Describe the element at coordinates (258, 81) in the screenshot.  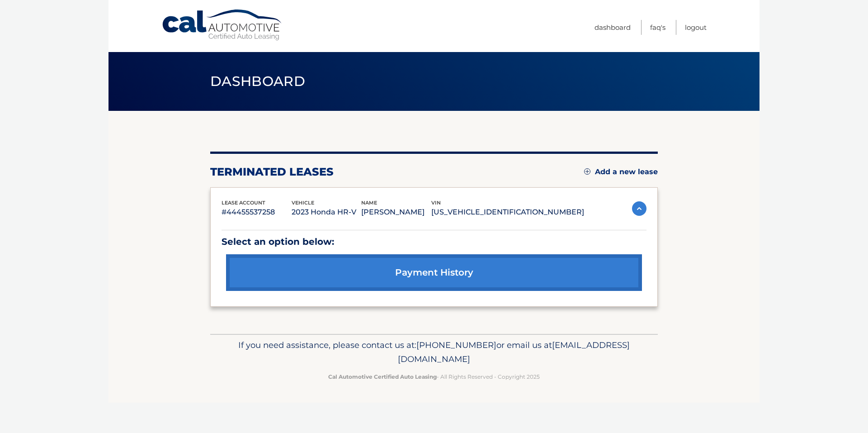
I see `span: Dashboard` at that location.